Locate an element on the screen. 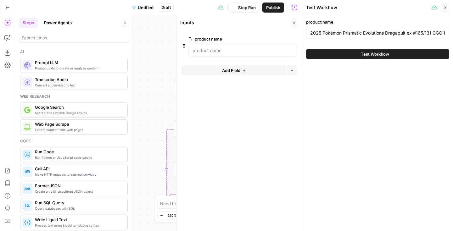 Image resolution: width=453 pixels, height=231 pixels. span: Transcribe Audio is located at coordinates (79, 80).